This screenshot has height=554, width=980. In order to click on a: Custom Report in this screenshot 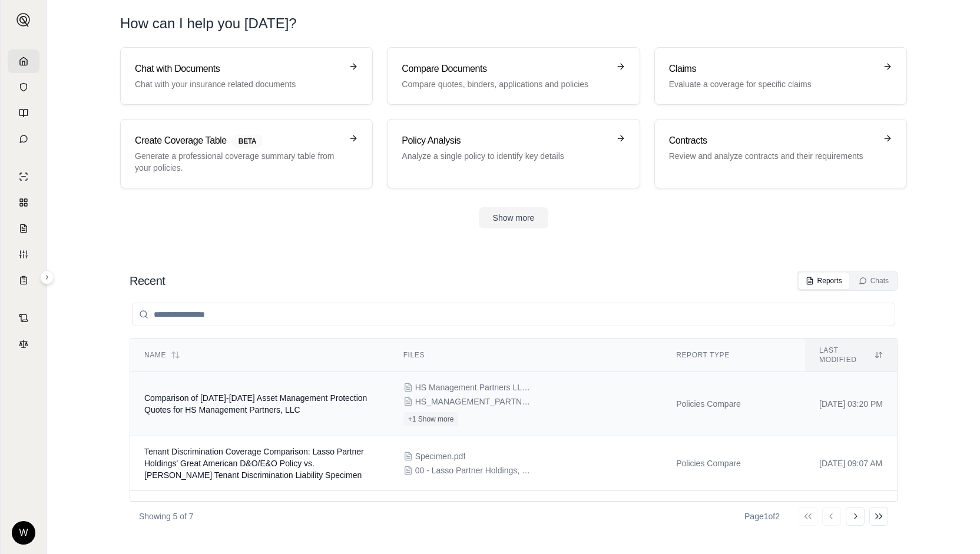, I will do `click(23, 254)`.